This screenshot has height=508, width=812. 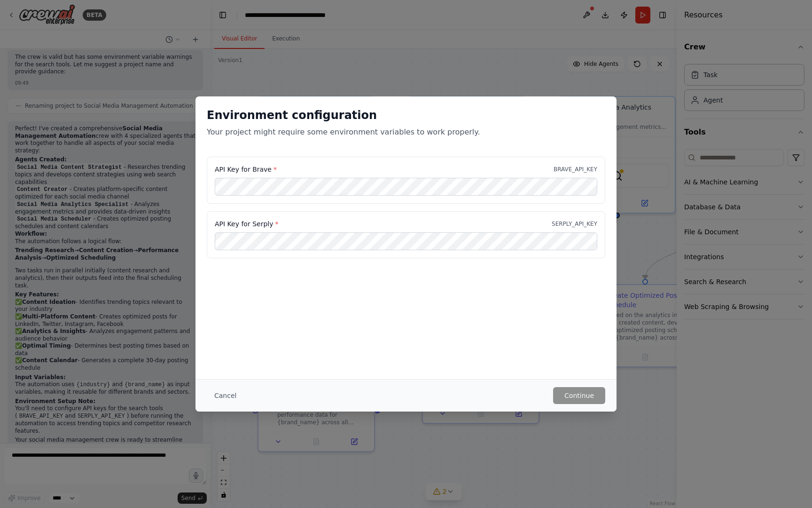 What do you see at coordinates (225, 395) in the screenshot?
I see `button: Cancel` at bounding box center [225, 395].